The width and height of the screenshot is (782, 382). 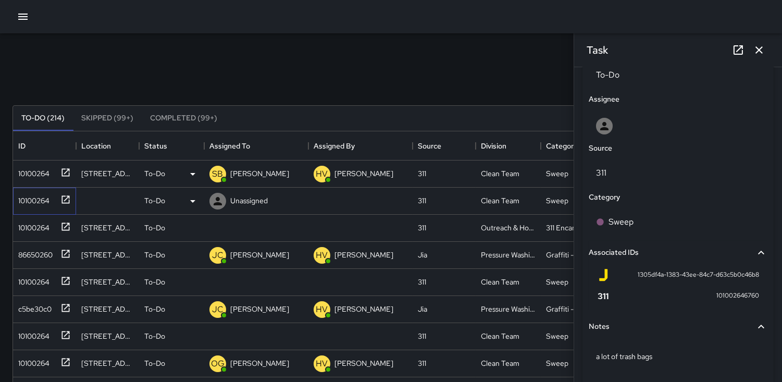 What do you see at coordinates (561, 146) in the screenshot?
I see `div: Category` at bounding box center [561, 146].